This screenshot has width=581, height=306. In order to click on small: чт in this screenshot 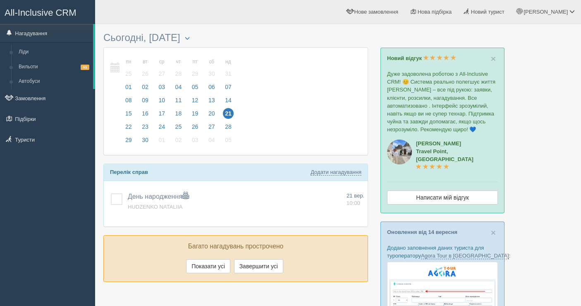, I will do `click(179, 62)`.